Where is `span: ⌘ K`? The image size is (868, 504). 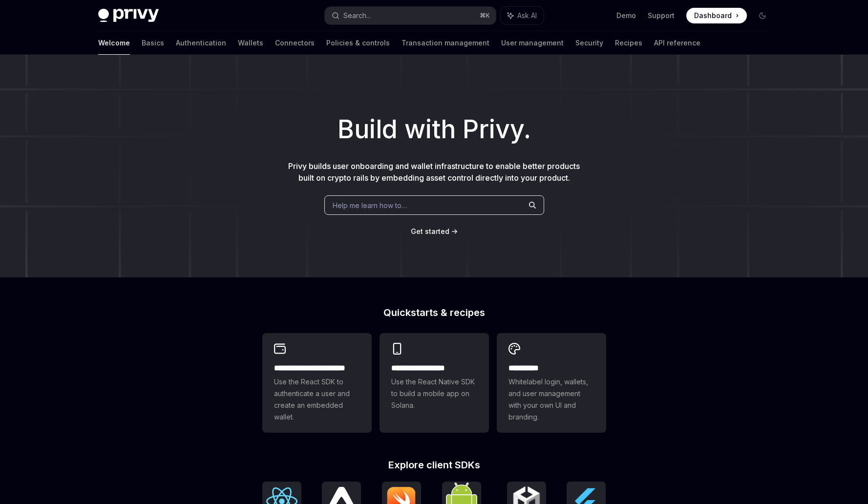 span: ⌘ K is located at coordinates (484, 16).